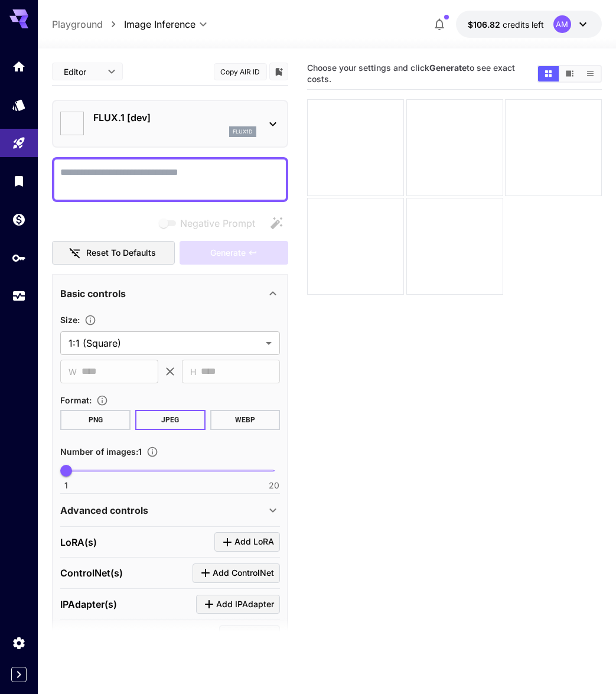 This screenshot has height=694, width=616. What do you see at coordinates (590, 74) in the screenshot?
I see `button: Show media in list view` at bounding box center [590, 74].